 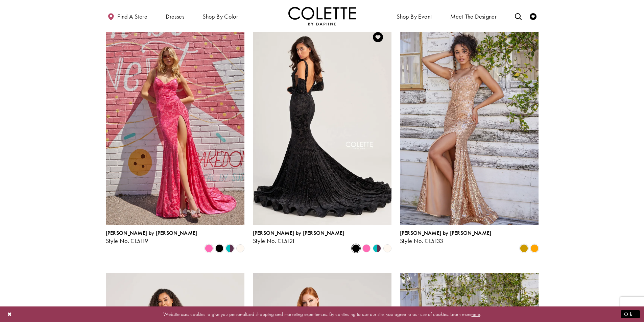 I want to click on a: here, so click(x=476, y=314).